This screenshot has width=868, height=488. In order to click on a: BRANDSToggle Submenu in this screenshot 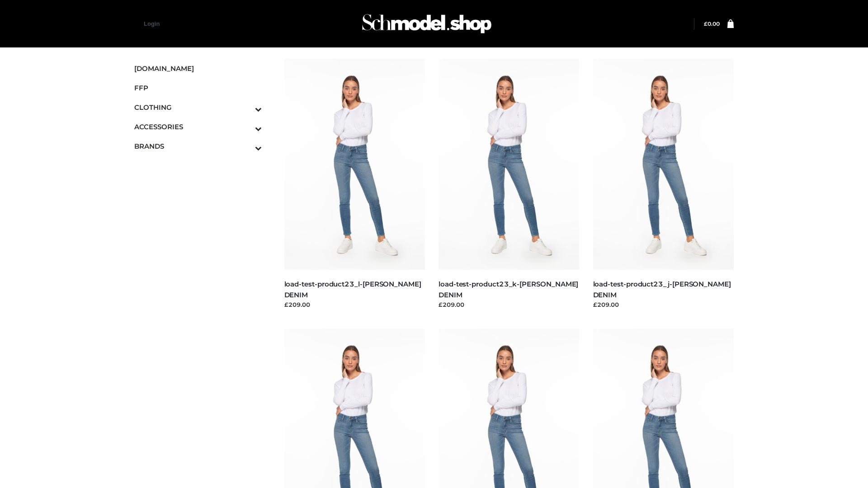, I will do `click(198, 146)`.